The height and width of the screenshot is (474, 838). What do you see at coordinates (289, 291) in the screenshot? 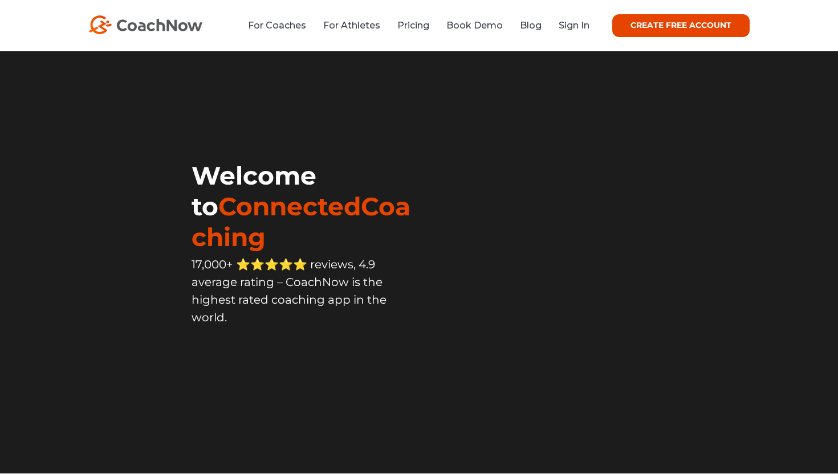
I see `span: 17,000+ ⭐️⭐️⭐️⭐️⭐️ reviews, 4.9 average rating – CoachNow is the highest rated coaching app in th...` at bounding box center [289, 291].